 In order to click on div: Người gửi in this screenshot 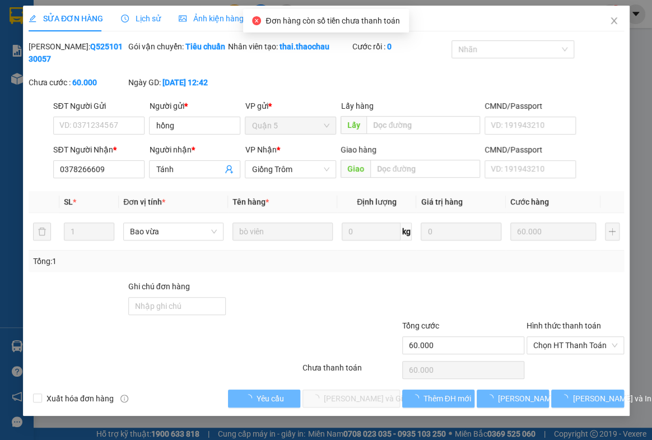, I will do `click(194, 106)`.